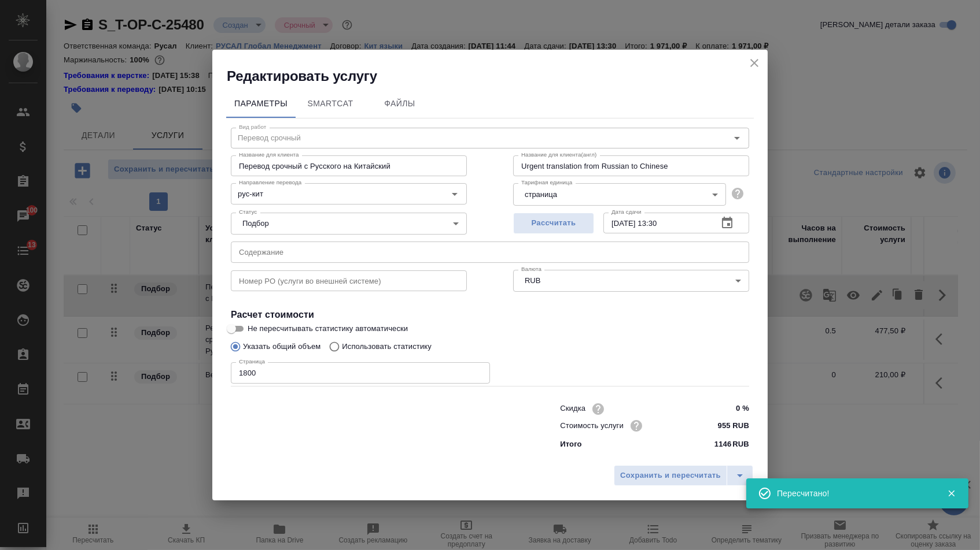 The height and width of the screenshot is (550, 980). What do you see at coordinates (349, 223) in the screenshot?
I see `div: Подбор` at bounding box center [349, 223].